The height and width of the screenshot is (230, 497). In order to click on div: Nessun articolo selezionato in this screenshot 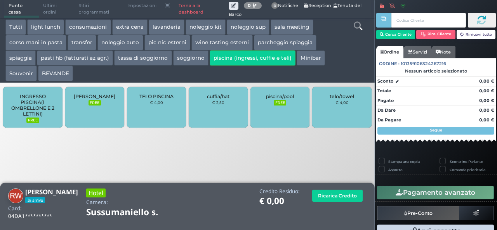, I will do `click(436, 71)`.